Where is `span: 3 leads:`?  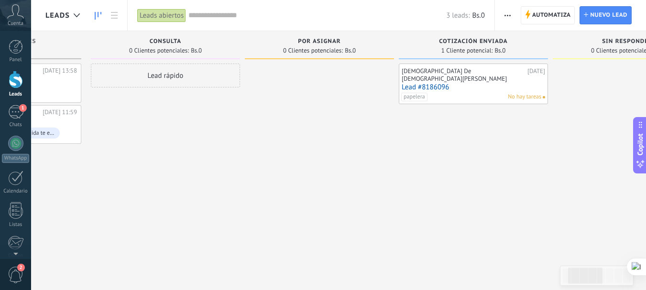 span: 3 leads: is located at coordinates (458, 15).